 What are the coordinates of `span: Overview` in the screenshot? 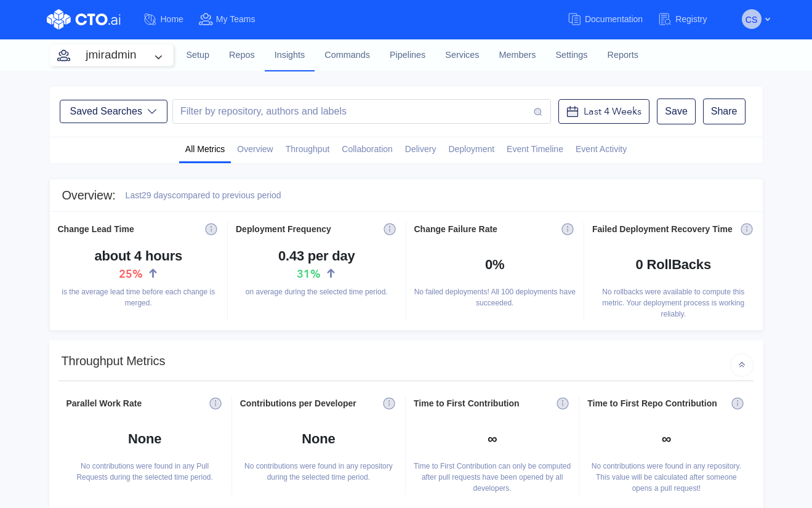 It's located at (254, 149).